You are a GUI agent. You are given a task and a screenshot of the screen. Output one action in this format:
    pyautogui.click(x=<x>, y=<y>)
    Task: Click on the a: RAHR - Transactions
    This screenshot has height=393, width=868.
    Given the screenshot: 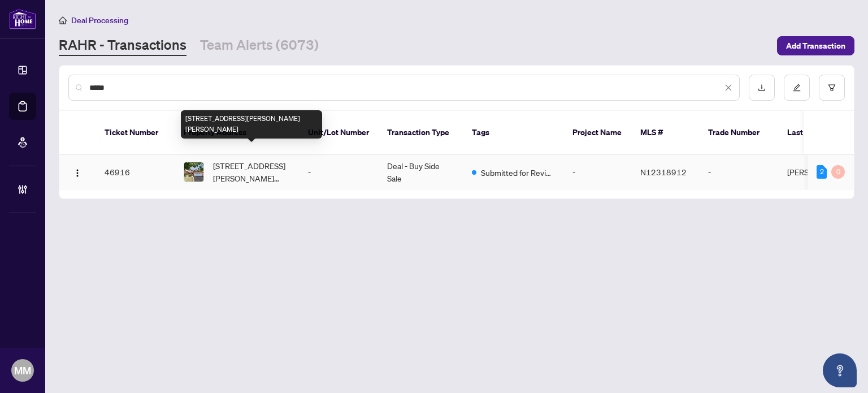 What is the action you would take?
    pyautogui.click(x=122, y=46)
    